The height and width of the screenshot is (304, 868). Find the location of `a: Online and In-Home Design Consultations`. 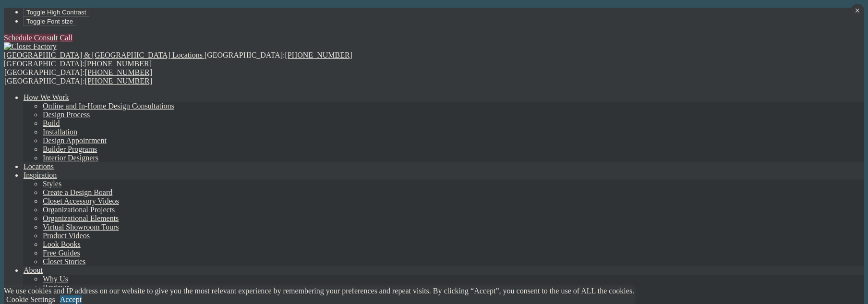

a: Online and In-Home Design Consultations is located at coordinates (109, 106).